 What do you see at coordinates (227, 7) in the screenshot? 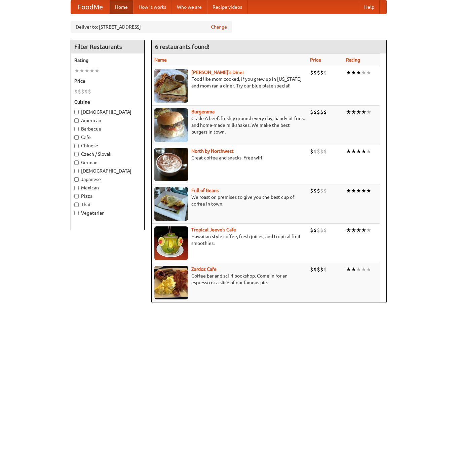
I see `a: Recipe videos` at bounding box center [227, 7].